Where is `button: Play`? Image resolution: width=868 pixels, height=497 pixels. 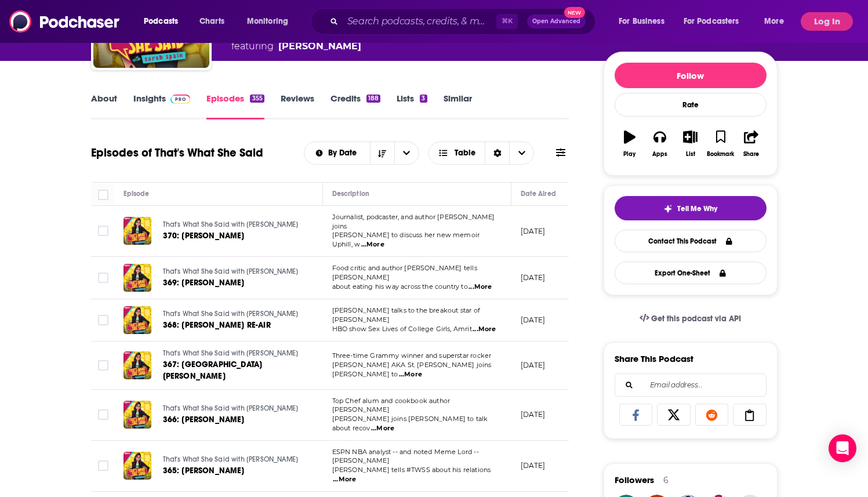 button: Play is located at coordinates (630, 144).